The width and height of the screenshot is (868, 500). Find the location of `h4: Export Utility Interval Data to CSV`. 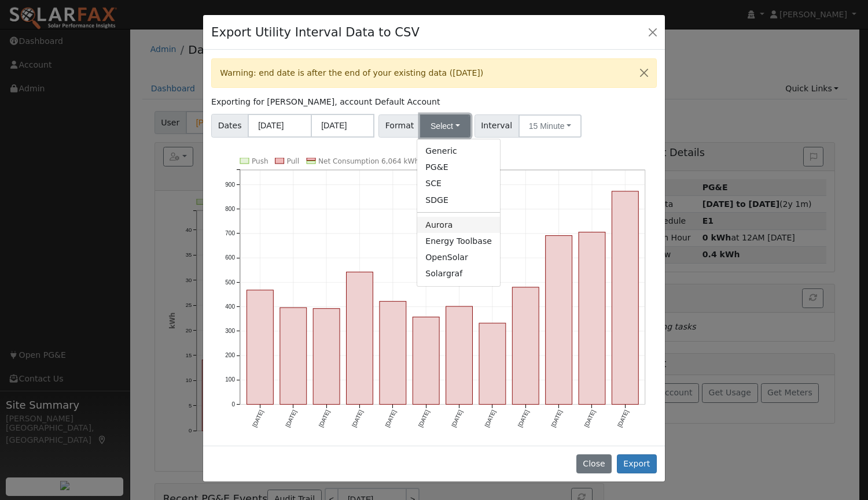

h4: Export Utility Interval Data to CSV is located at coordinates (316, 33).